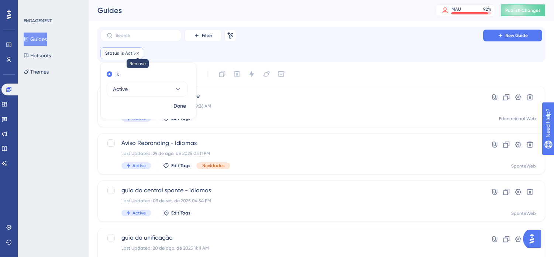 This screenshot has width=554, height=257. What do you see at coordinates (292, 106) in the screenshot?
I see `div: Last Updated: 21 de ago. de 2025 09:36 AM` at bounding box center [292, 106].